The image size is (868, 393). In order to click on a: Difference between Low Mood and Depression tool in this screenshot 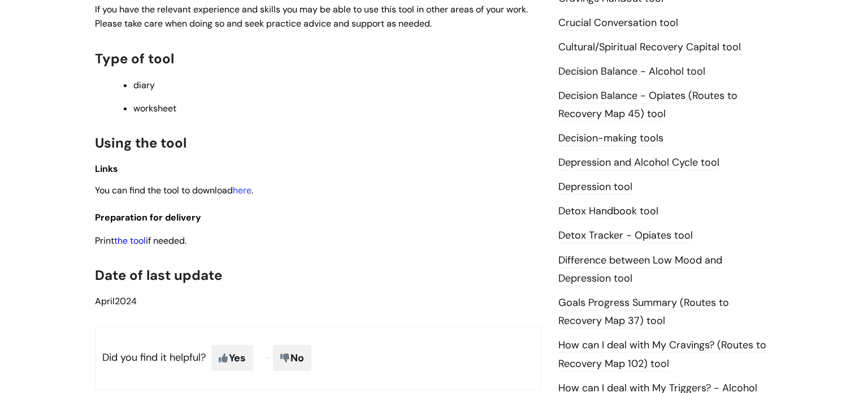, I will do `click(640, 270)`.